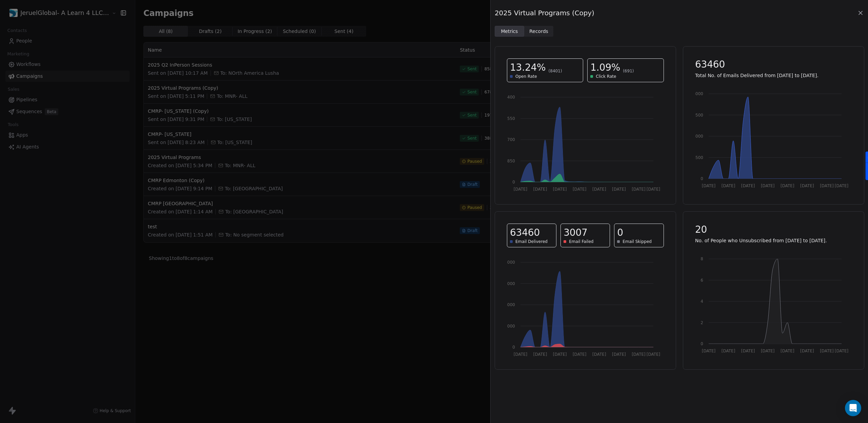 The height and width of the screenshot is (423, 868). Describe the element at coordinates (528, 68) in the screenshot. I see `span: 13.24%` at that location.